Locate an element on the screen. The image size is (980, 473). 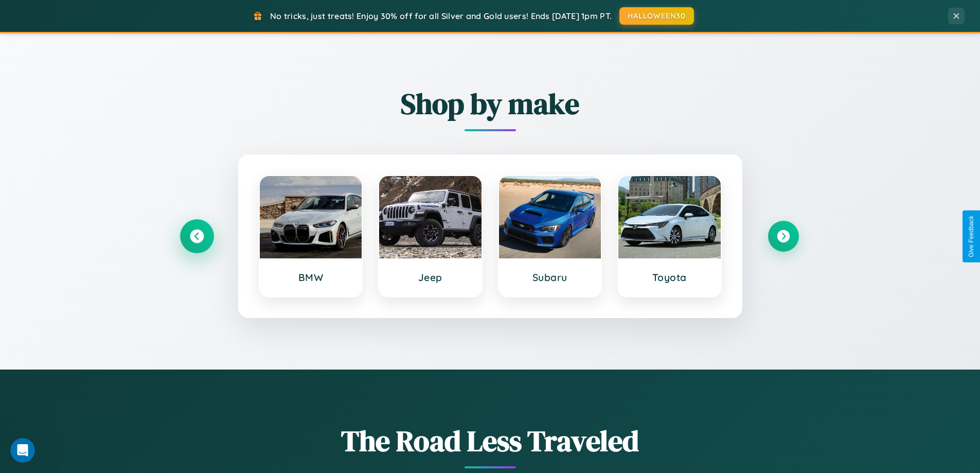
h3: Toyota is located at coordinates (670, 277).